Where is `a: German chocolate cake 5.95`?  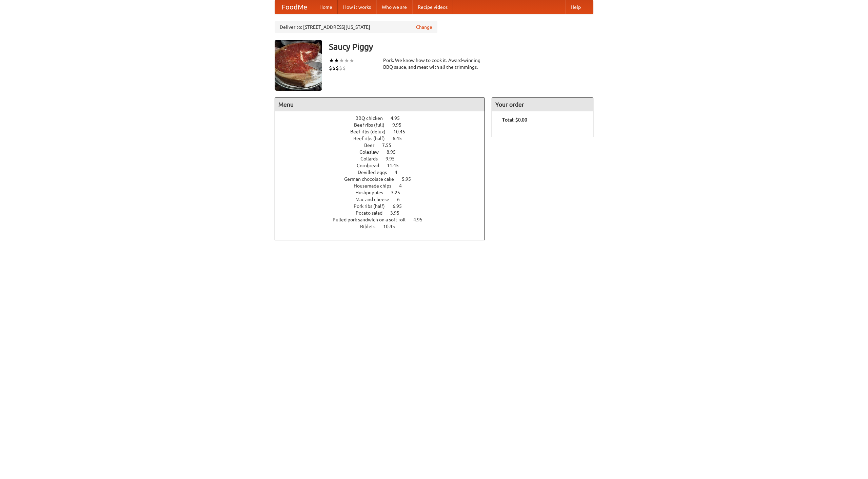 a: German chocolate cake 5.95 is located at coordinates (384, 179).